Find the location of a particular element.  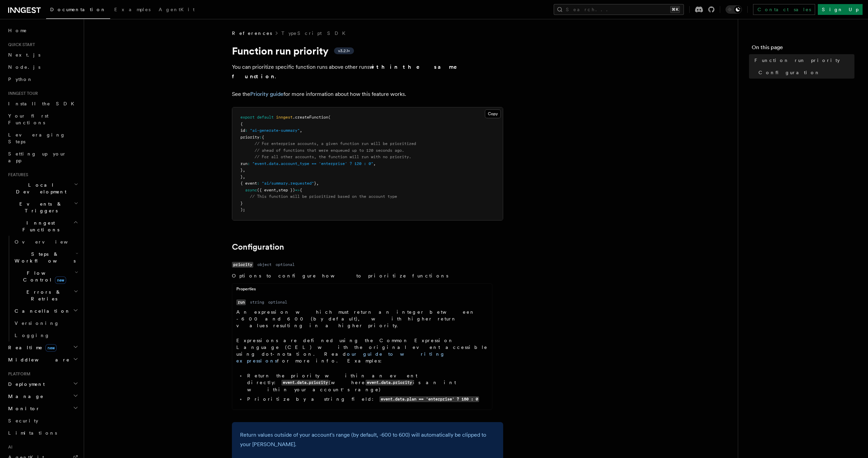

span: ({ event is located at coordinates (266, 190).